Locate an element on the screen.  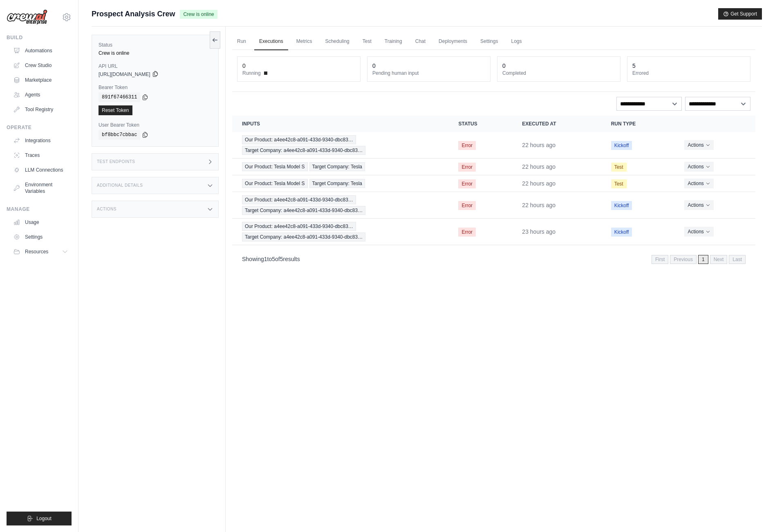
span: Resources is located at coordinates (37, 251).